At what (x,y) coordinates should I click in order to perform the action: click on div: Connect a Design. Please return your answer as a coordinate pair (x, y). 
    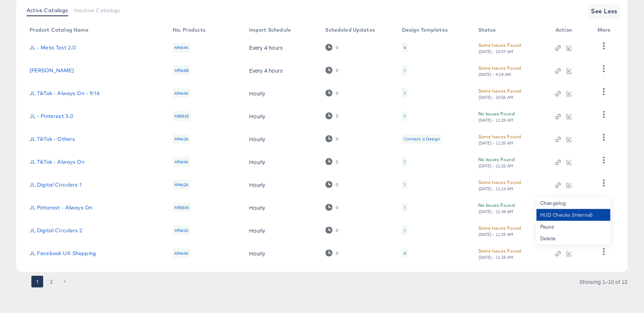
    Looking at the image, I should click on (421, 139).